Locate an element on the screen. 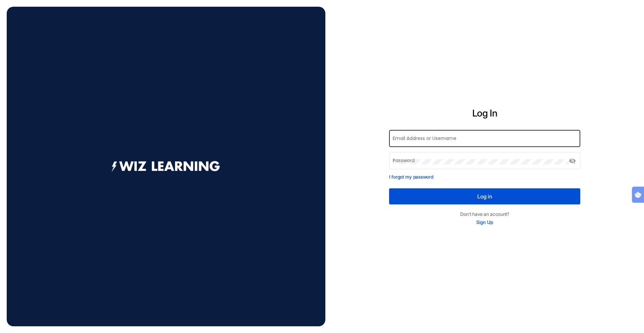 The width and height of the screenshot is (644, 333). button: Log in is located at coordinates (485, 196).